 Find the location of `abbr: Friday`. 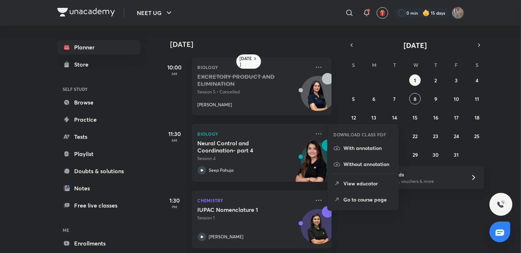

abbr: Friday is located at coordinates (456, 65).